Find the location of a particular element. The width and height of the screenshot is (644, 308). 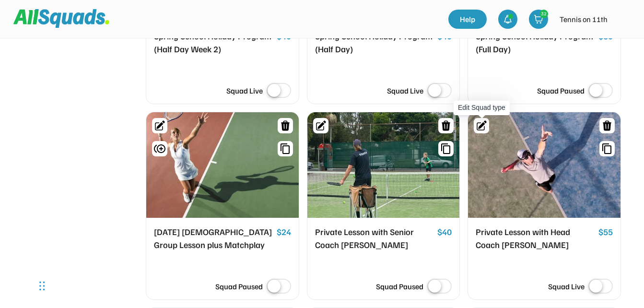

div: $55 is located at coordinates (606, 232).